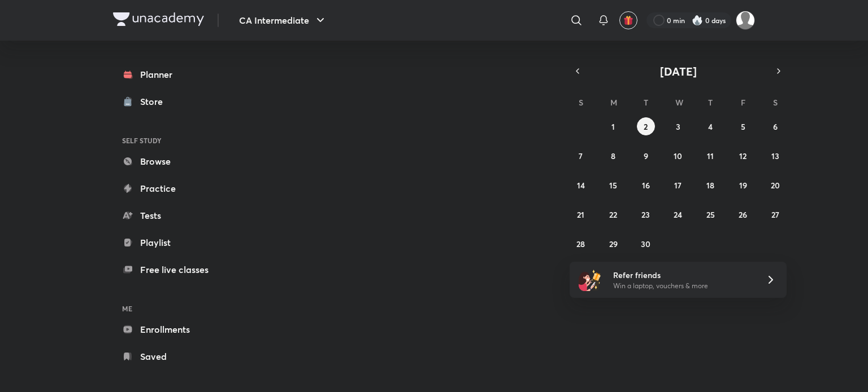 This screenshot has height=392, width=868. Describe the element at coordinates (646, 156) in the screenshot. I see `abbr: September 9, 2025` at that location.